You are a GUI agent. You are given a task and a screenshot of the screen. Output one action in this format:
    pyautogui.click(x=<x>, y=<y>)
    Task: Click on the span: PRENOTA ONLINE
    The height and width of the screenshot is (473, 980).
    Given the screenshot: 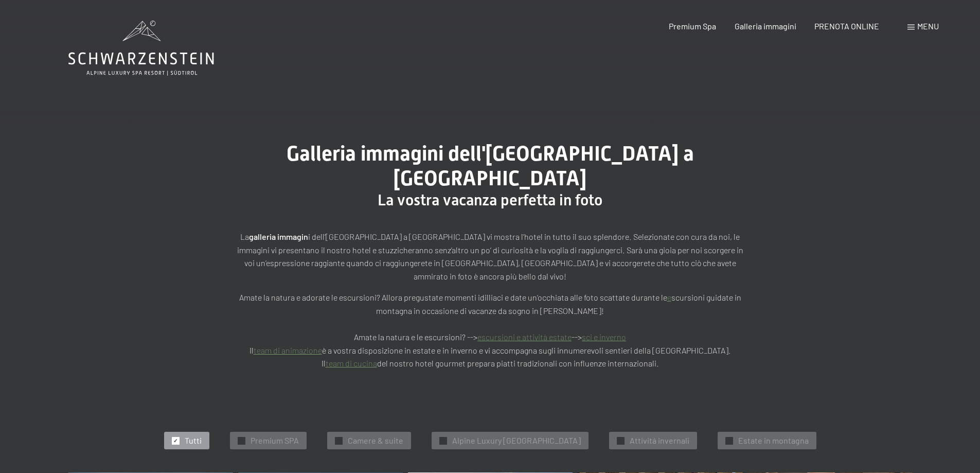 What is the action you would take?
    pyautogui.click(x=847, y=26)
    